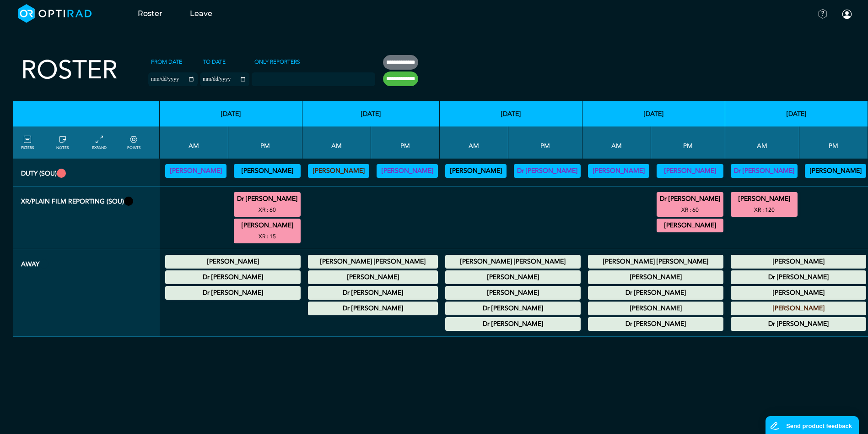  Describe the element at coordinates (99, 142) in the screenshot. I see `a: collapse/expand entries` at that location.